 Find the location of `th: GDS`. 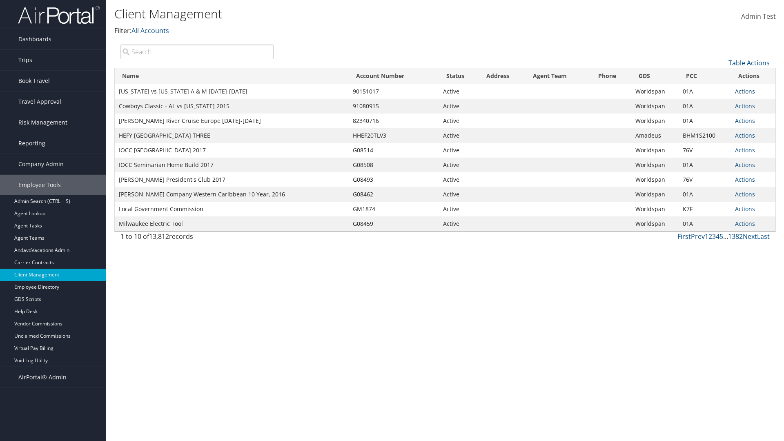

th: GDS is located at coordinates (655, 76).